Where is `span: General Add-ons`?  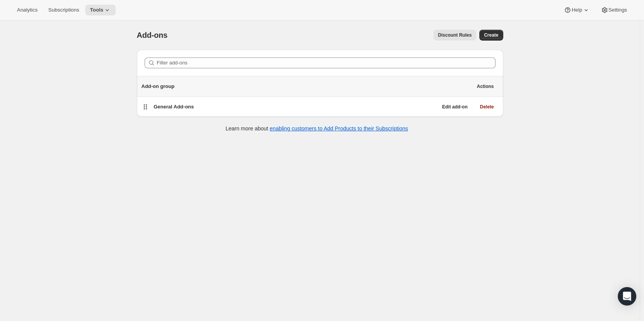
span: General Add-ons is located at coordinates (174, 107).